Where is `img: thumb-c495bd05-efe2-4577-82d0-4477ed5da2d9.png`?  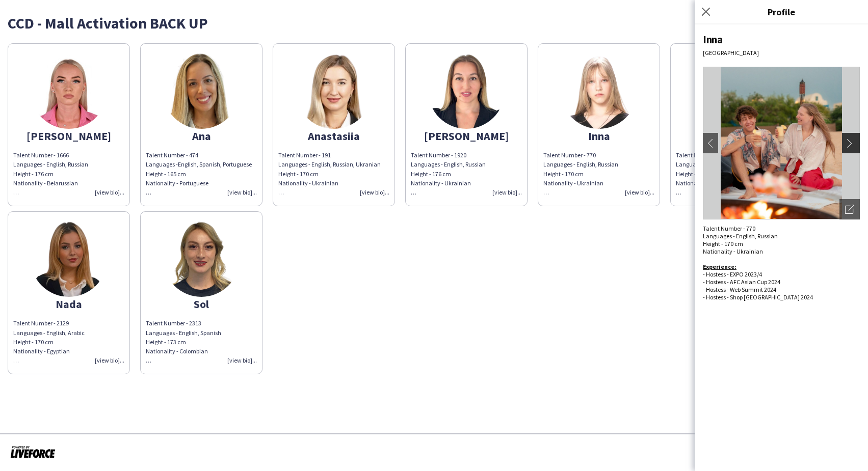 img: thumb-c495bd05-efe2-4577-82d0-4477ed5da2d9.png is located at coordinates (202, 91).